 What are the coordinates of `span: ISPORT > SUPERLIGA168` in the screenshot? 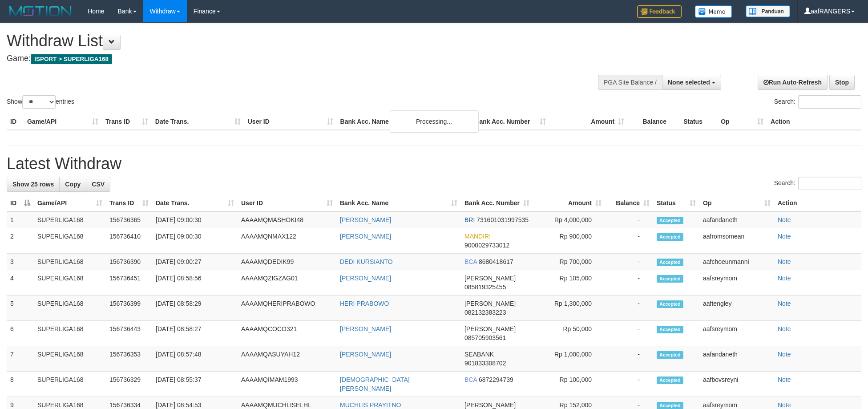 It's located at (71, 59).